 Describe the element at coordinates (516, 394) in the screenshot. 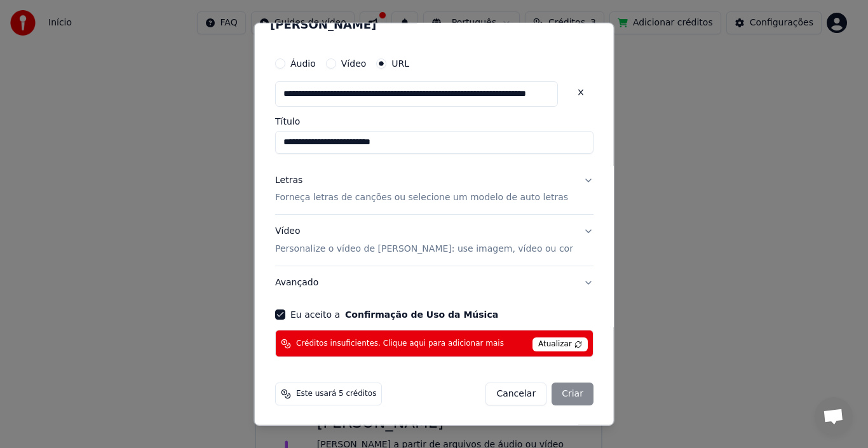

I see `button: Cancelar` at that location.